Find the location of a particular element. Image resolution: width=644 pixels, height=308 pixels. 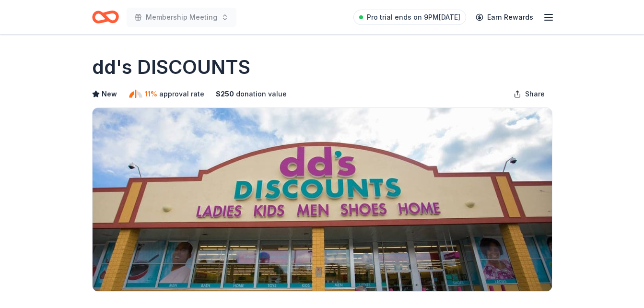

span: approval rate is located at coordinates (182, 94).